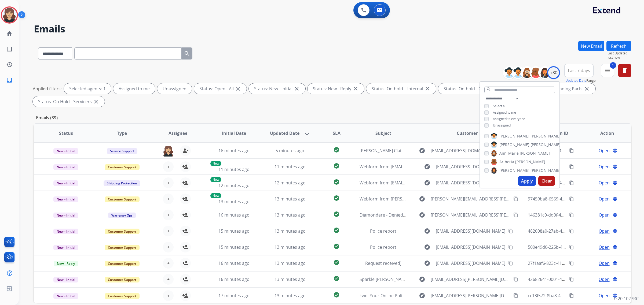  I want to click on span: Diamondere - Denied Claim, so click(388, 215).